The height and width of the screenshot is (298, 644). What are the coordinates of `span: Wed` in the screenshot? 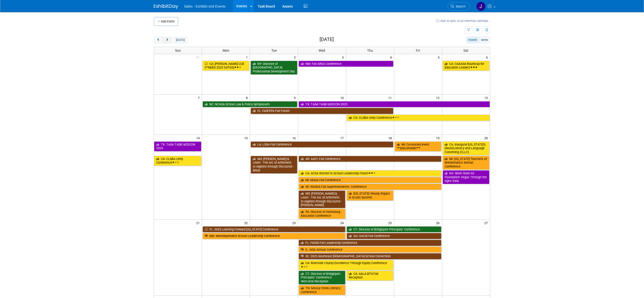 It's located at (322, 50).